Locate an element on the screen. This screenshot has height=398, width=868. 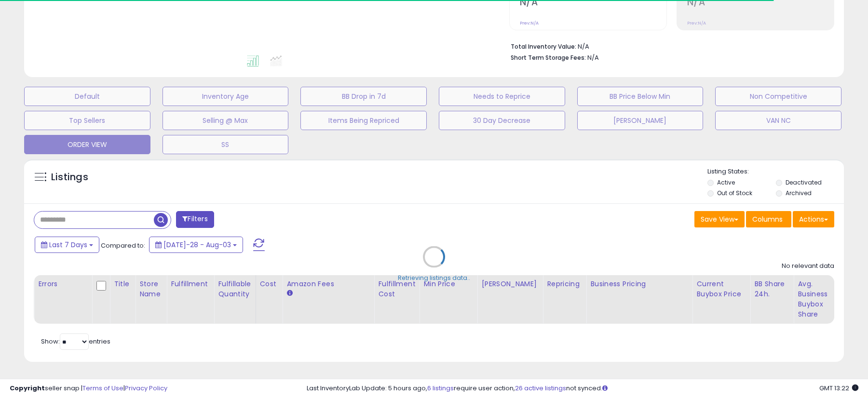
button: ORDER VIEW is located at coordinates (87, 144).